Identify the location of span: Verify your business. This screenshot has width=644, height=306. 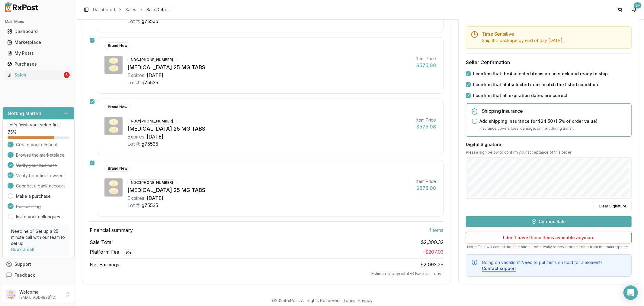
(36, 165).